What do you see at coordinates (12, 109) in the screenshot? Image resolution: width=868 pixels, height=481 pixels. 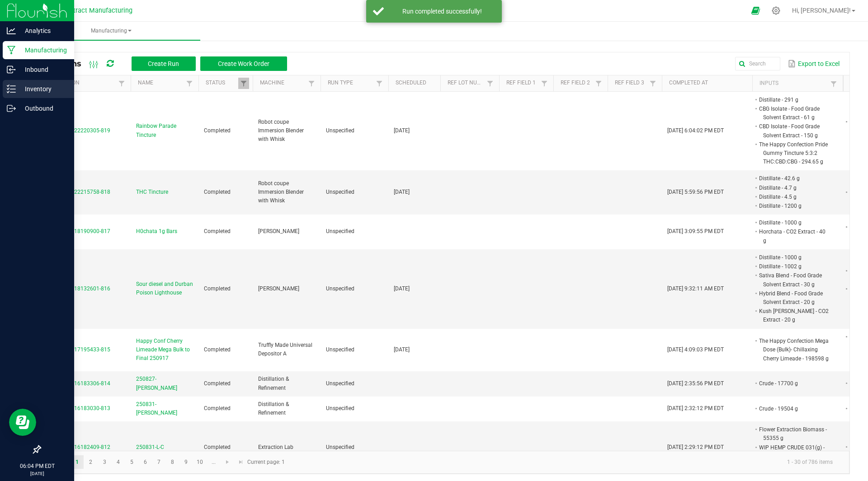 I see `inline-svg: Outbound` at bounding box center [12, 109].